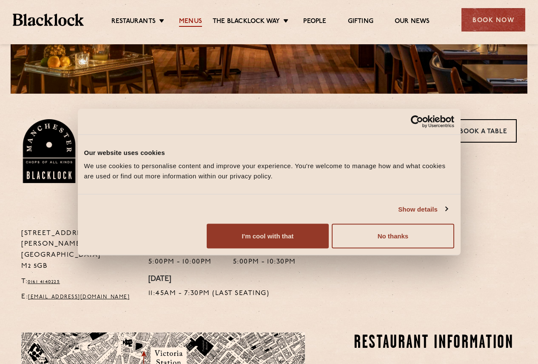 Image resolution: width=538 pixels, height=364 pixels. What do you see at coordinates (269, 152) in the screenshot?
I see `div: Our website uses cookies` at bounding box center [269, 152].